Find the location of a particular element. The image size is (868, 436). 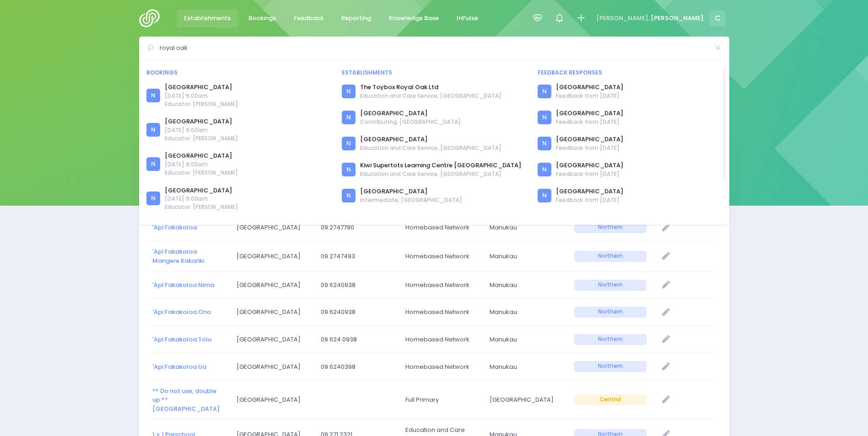

td: 'Api Fakakoloa Ono is located at coordinates (192, 312).